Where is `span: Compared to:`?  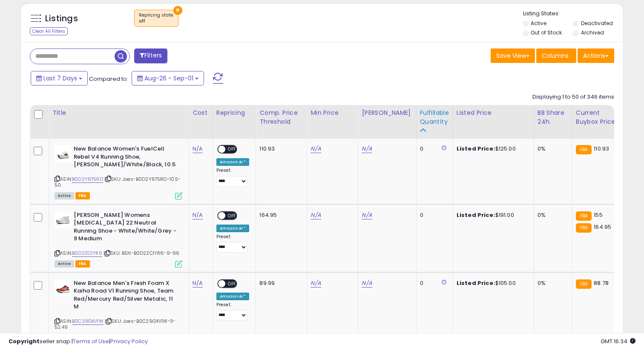
span: Compared to: is located at coordinates (109, 79).